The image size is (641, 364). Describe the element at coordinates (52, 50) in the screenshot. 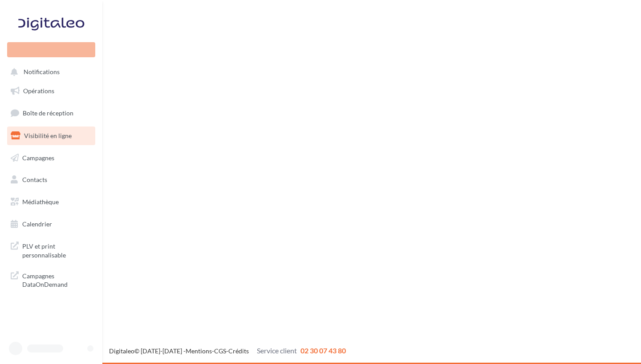

I see `div: Nouvelle campagne` at that location.